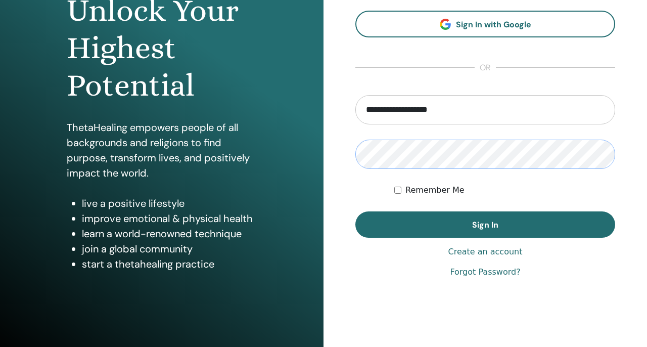 Image resolution: width=647 pixels, height=347 pixels. What do you see at coordinates (505, 190) in the screenshot?
I see `div: Keep me authenticated indefinitely or until I manually logout` at bounding box center [505, 190].